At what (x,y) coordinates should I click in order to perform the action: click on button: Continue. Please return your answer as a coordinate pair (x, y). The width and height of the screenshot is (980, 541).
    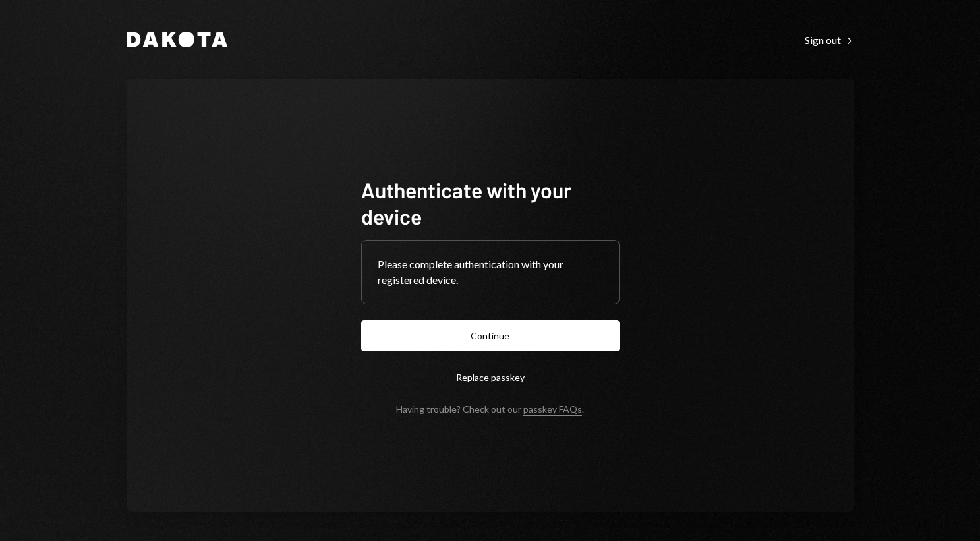
    Looking at the image, I should click on (490, 335).